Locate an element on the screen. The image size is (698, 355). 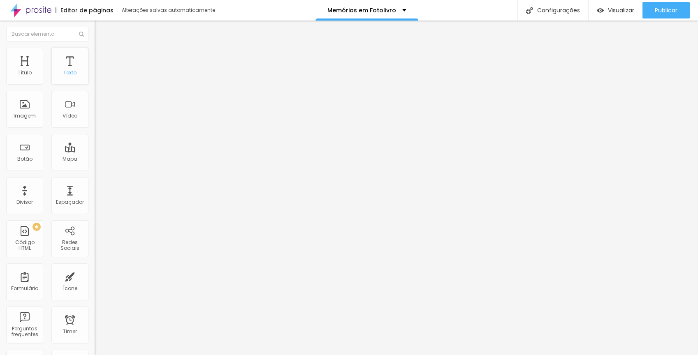
div: Editor de páginas is located at coordinates (84, 10).